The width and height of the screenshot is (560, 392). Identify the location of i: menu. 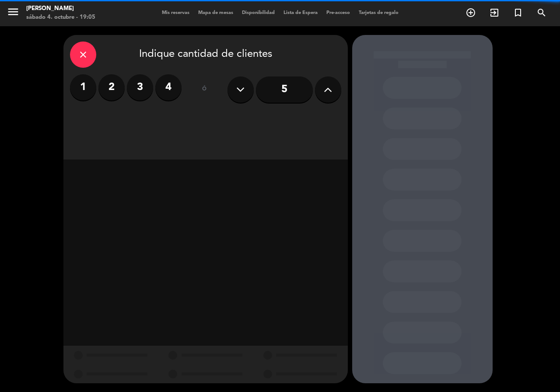
(13, 12).